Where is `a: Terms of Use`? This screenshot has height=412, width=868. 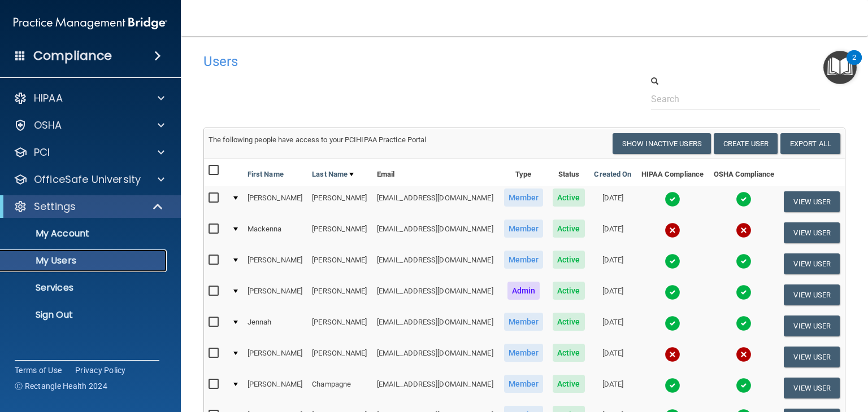
a: Terms of Use is located at coordinates (38, 370).